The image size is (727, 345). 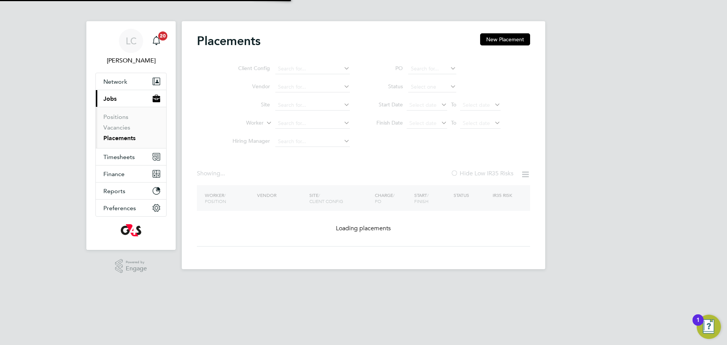 I want to click on img: g4s-logo-retina.png, so click(x=131, y=230).